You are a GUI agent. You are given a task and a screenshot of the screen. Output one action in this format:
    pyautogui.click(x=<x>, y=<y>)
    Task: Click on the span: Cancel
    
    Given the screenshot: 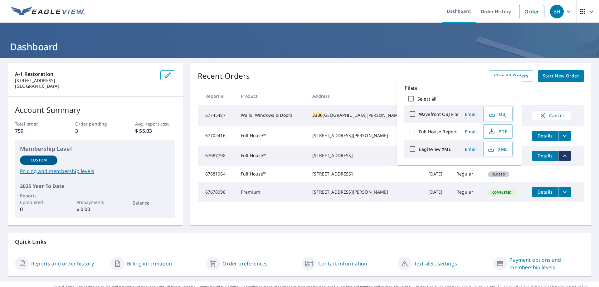 What is the action you would take?
    pyautogui.click(x=551, y=115)
    